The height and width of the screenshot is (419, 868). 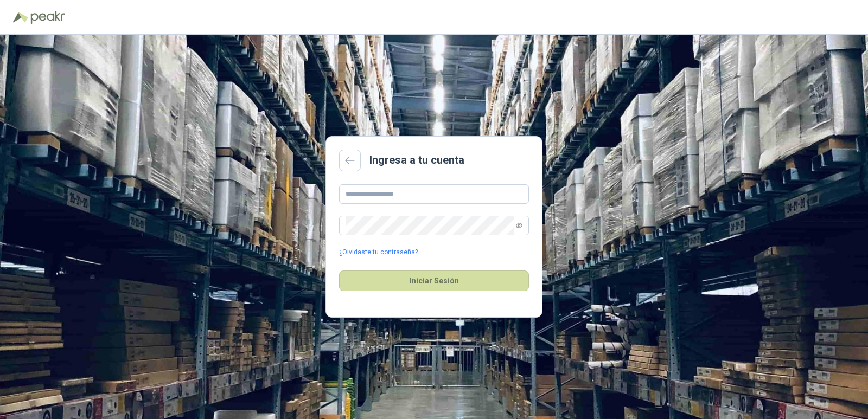 I want to click on img: Logo, so click(x=21, y=17).